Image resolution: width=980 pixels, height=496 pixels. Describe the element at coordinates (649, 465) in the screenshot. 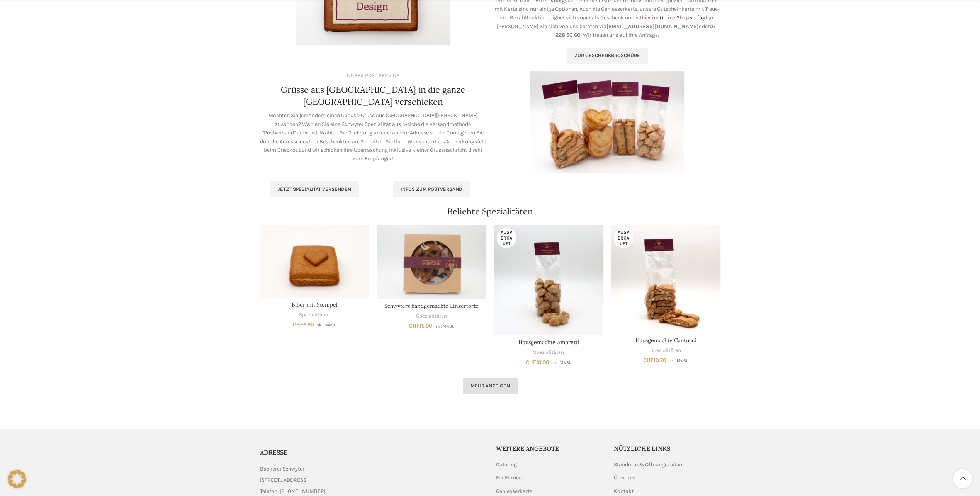

I see `a: Standorte & Öffnungszeiten` at that location.